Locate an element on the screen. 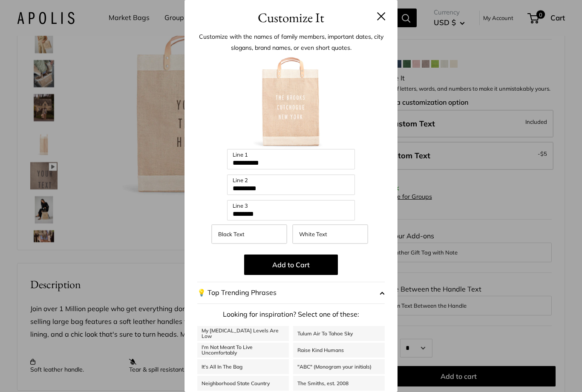  img: customizer-prod is located at coordinates (291, 102).